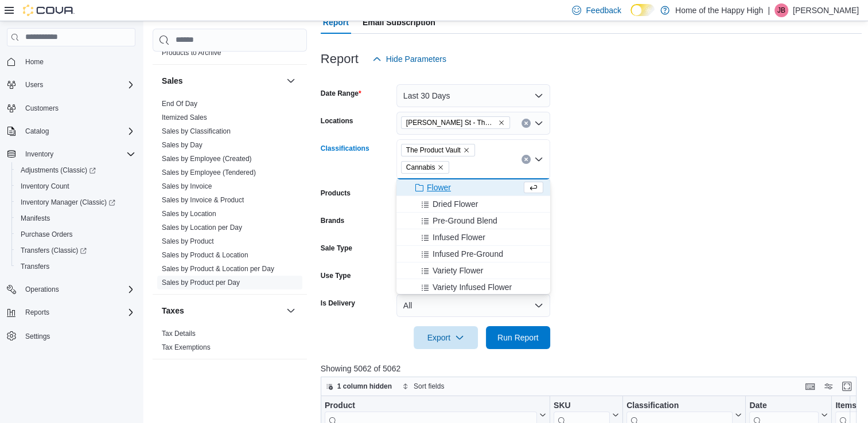 This screenshot has width=868, height=423. I want to click on button: Remove Cannabis from selection in this group, so click(441, 168).